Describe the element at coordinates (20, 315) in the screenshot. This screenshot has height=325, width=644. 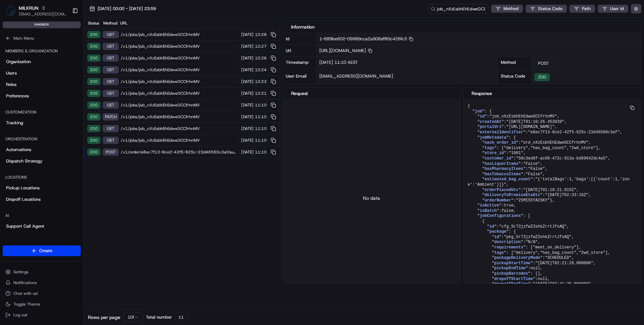
I see `span: Log out` at that location.